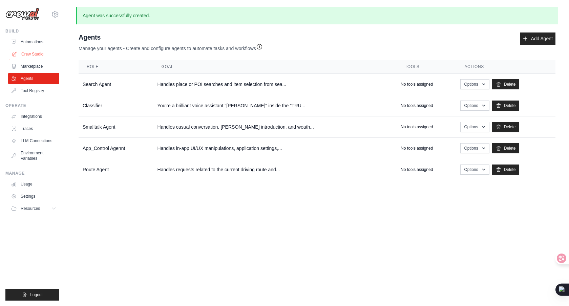 The height and width of the screenshot is (306, 569). What do you see at coordinates (116, 148) in the screenshot?
I see `td: App_Control Agennt` at bounding box center [116, 148].